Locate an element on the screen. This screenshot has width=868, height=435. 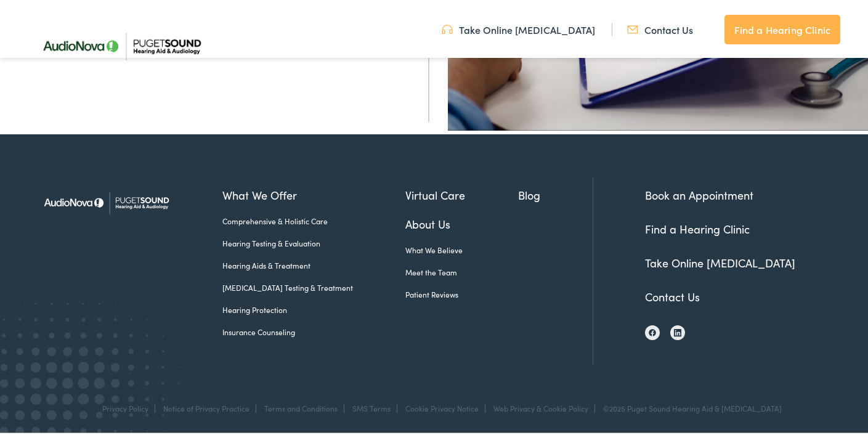
img: LinkedIn is located at coordinates (678, 330).